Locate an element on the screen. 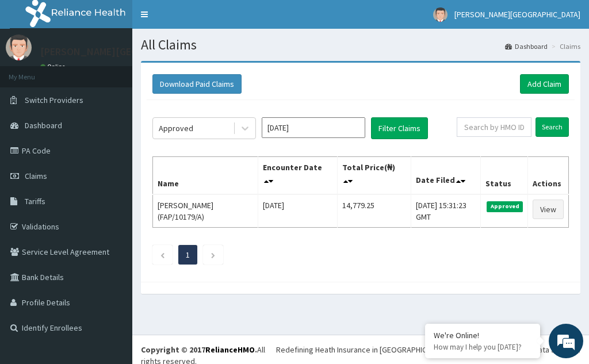  input: Search is located at coordinates (552, 127).